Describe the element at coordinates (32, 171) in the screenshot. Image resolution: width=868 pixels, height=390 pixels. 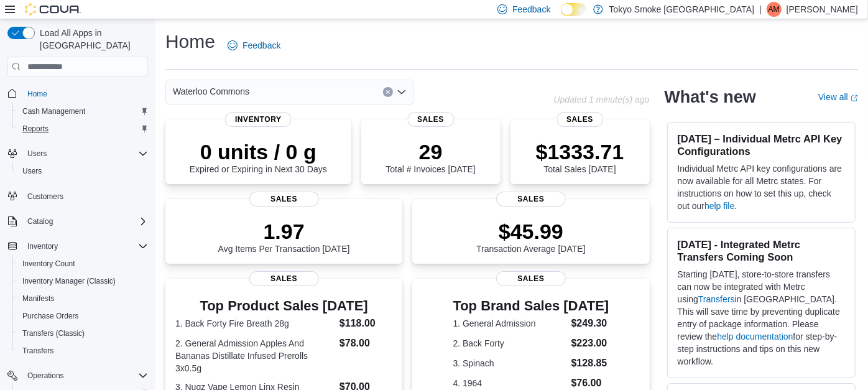
I see `a: Users` at that location.